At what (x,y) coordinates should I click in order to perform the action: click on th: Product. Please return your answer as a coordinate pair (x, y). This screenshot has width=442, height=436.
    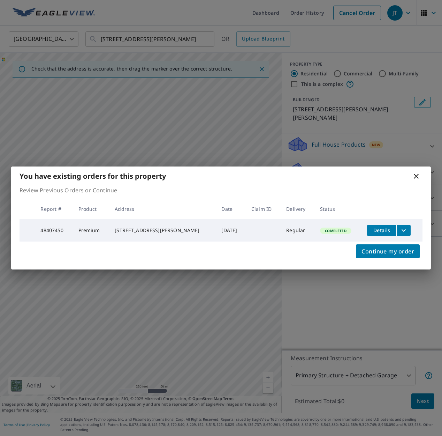
    Looking at the image, I should click on (91, 209).